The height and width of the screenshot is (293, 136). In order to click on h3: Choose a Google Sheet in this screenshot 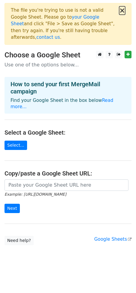, I will do `click(68, 55)`.